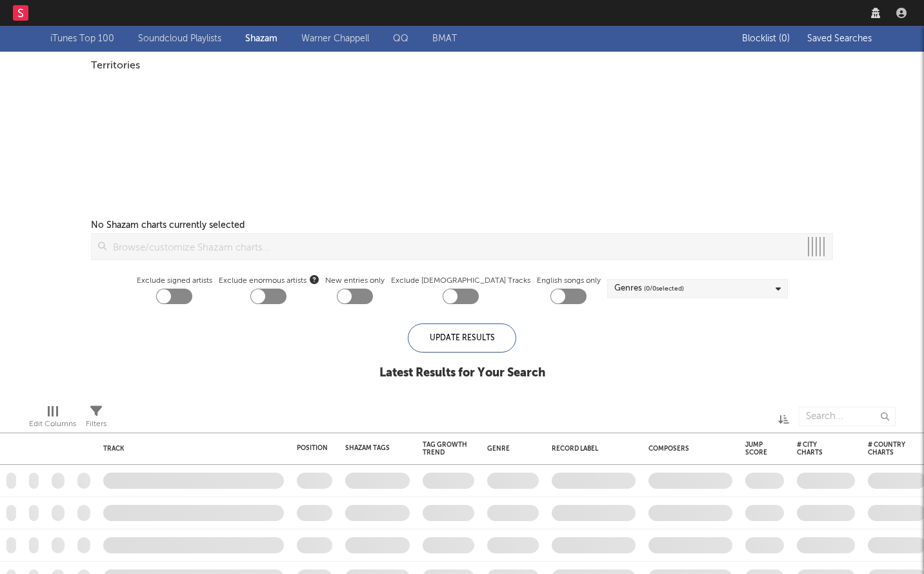  I want to click on div: Track, so click(190, 449).